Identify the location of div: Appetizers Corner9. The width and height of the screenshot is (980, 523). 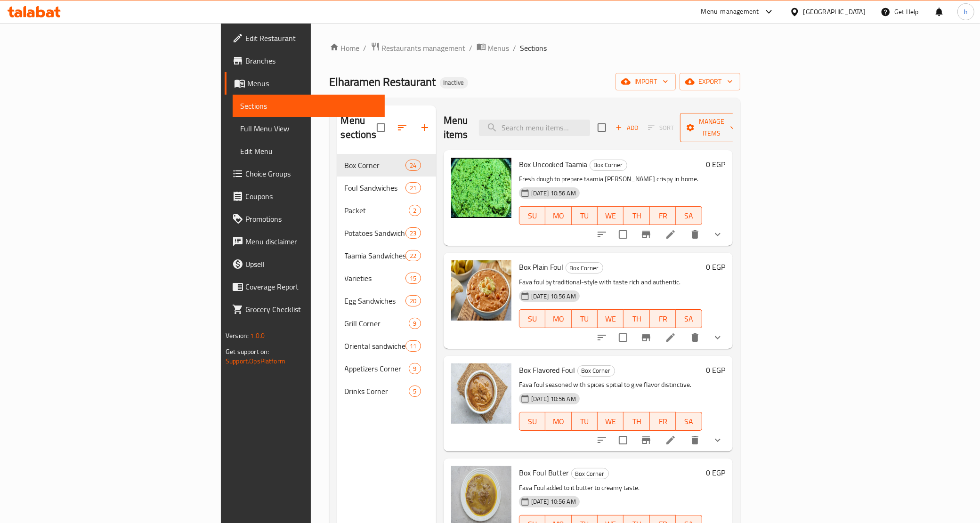
(386, 368).